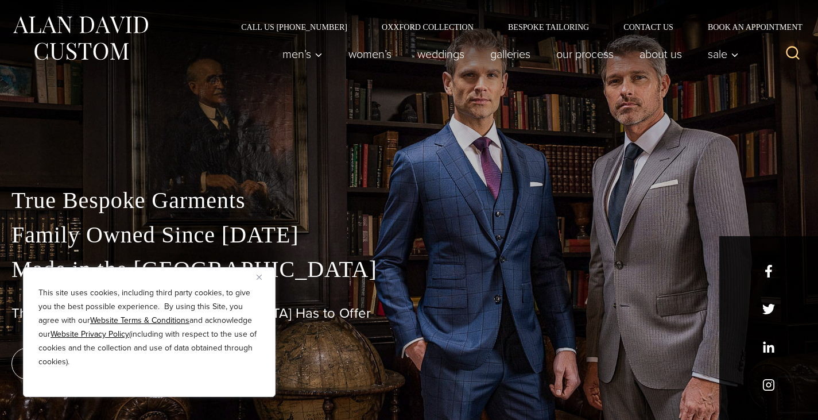 The width and height of the screenshot is (818, 420). I want to click on u: Website Privacy Policy, so click(90, 334).